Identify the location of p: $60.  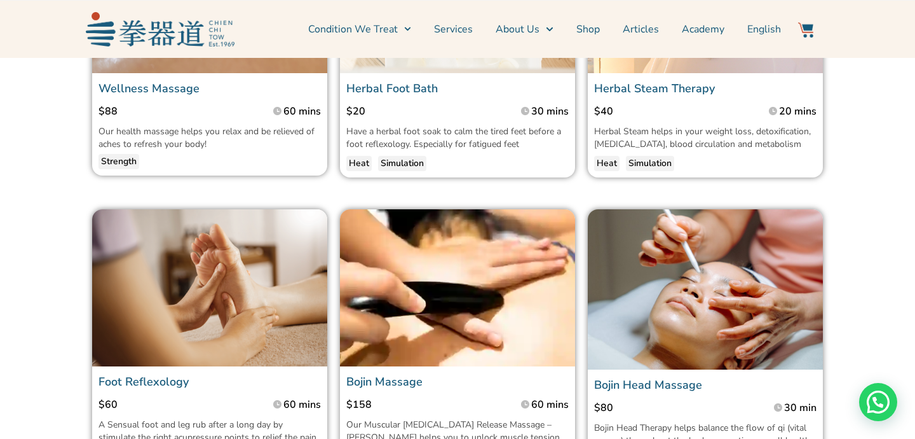
(160, 404).